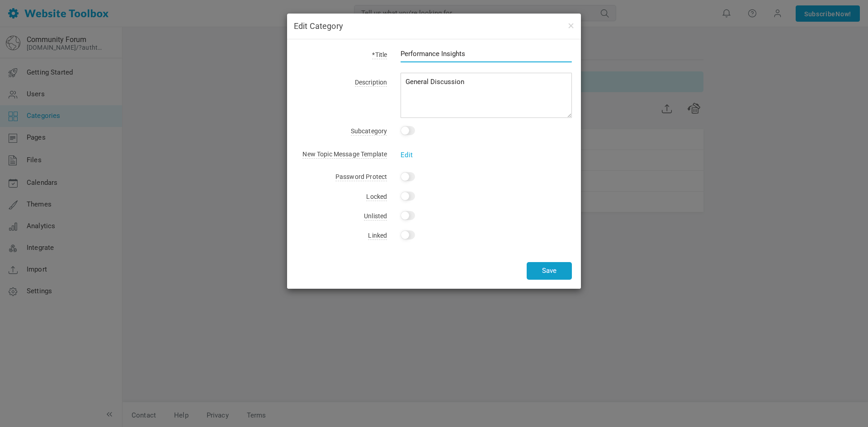 This screenshot has width=868, height=427. Describe the element at coordinates (376, 216) in the screenshot. I see `span: Unlisted` at that location.